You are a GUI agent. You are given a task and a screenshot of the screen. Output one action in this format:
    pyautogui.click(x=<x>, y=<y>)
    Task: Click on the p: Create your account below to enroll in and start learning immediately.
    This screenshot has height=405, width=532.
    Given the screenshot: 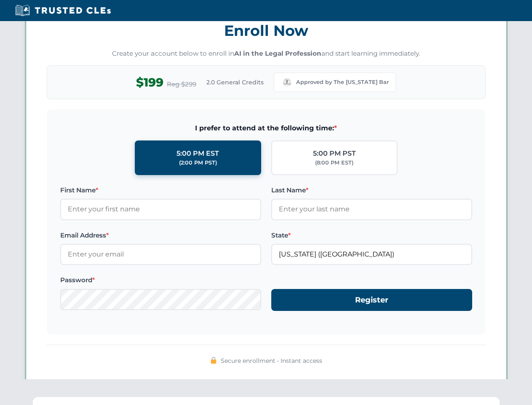 What is the action you would take?
    pyautogui.click(x=267, y=54)
    